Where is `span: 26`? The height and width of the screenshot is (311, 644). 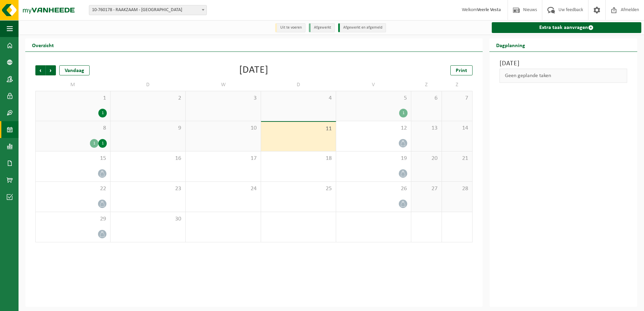 span: 26 is located at coordinates (374, 189).